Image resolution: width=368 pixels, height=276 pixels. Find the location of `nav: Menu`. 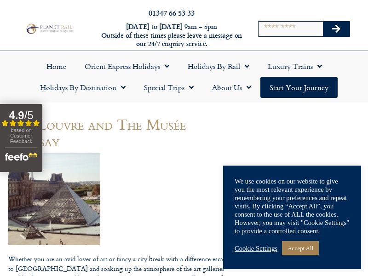

nav: Menu is located at coordinates (184, 77).